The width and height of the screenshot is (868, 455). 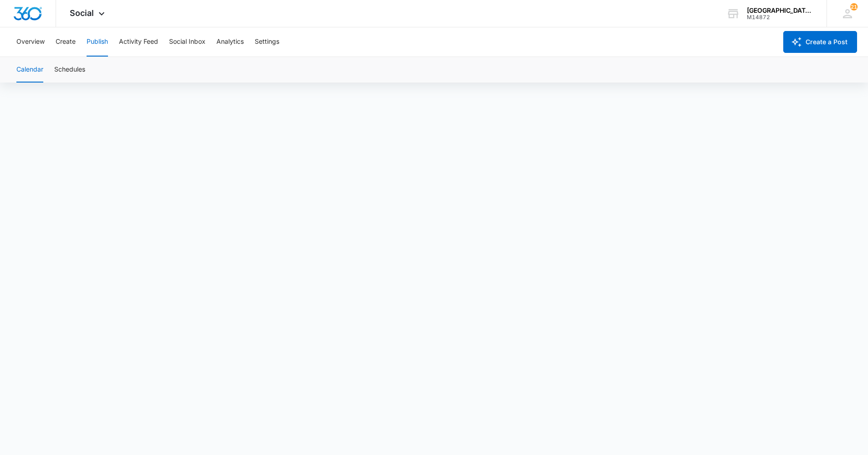 I want to click on button: Settings, so click(x=267, y=42).